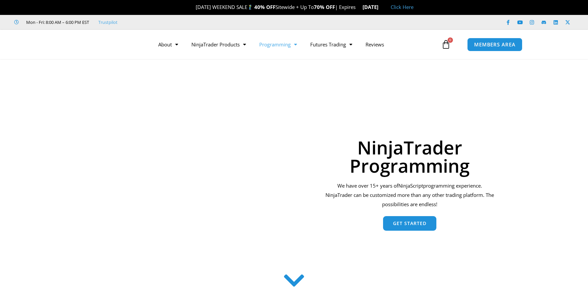 The width and height of the screenshot is (588, 295). Describe the element at coordinates (410, 195) in the screenshot. I see `div: We have over 15+ years of` at that location.